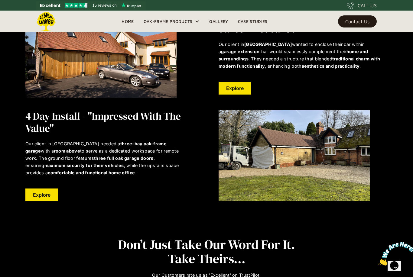  I want to click on p: Our client in wanted to enclose their car within a that would seamlessly complement their . They ..., so click(301, 55).